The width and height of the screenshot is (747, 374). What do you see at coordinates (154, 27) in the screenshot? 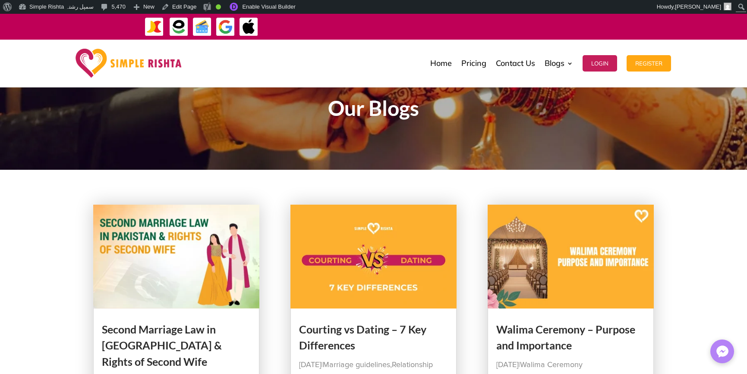
I see `img: JazzCash-icon` at bounding box center [154, 27].